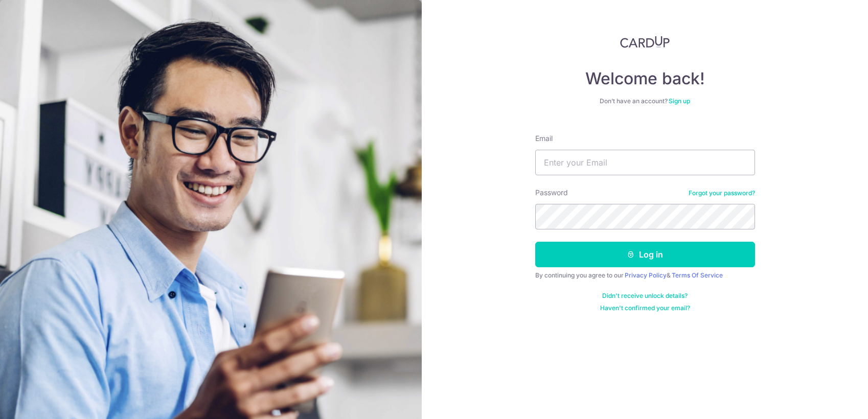  What do you see at coordinates (646, 275) in the screenshot?
I see `a: Privacy Policy` at bounding box center [646, 275].